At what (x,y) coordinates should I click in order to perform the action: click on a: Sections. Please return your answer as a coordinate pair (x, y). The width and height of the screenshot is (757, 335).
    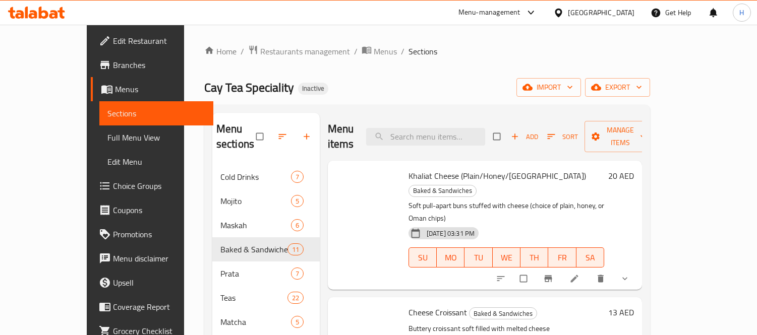
    Looking at the image, I should click on (156, 113).